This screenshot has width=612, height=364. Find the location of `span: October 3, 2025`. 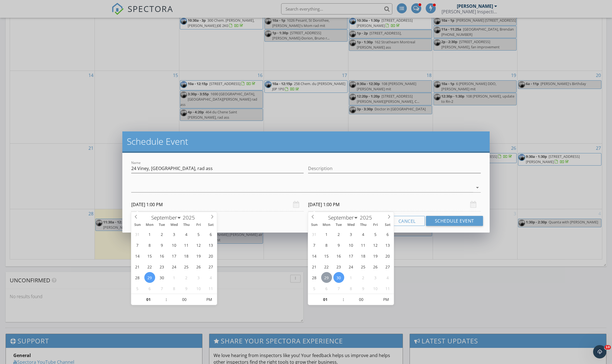

span: October 3, 2025 is located at coordinates (375, 277).